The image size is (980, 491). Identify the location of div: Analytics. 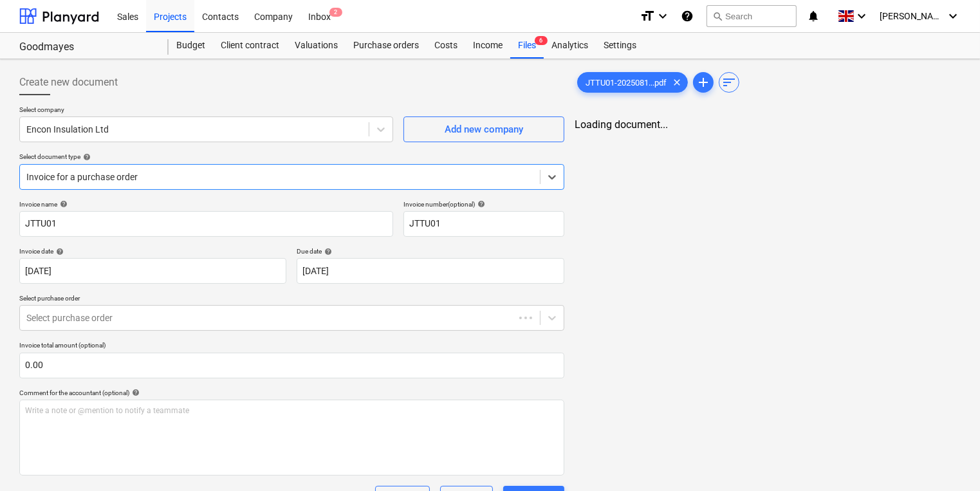
(570, 45).